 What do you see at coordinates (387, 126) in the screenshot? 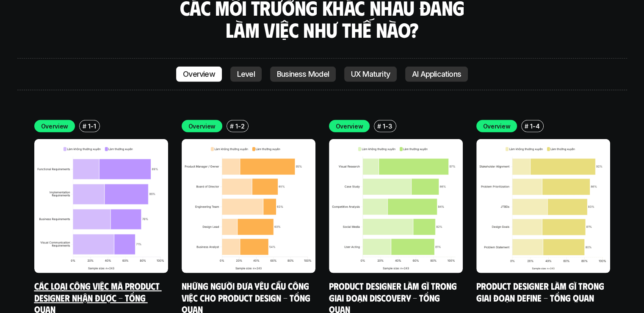
I see `p: 1-3` at bounding box center [387, 126].